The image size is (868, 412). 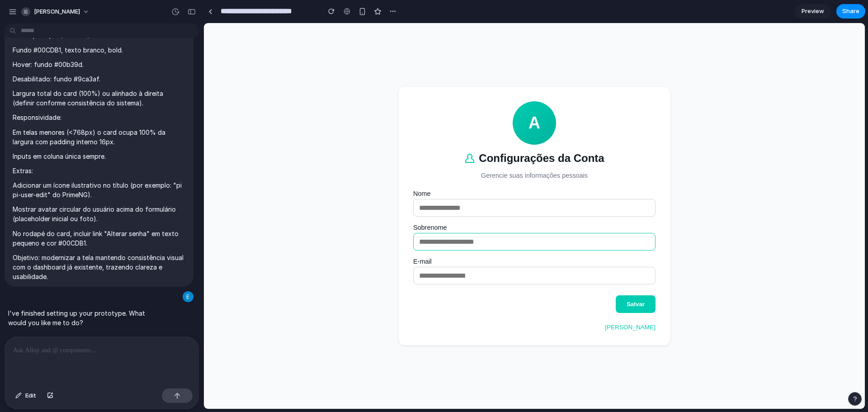 I want to click on button: Share, so click(x=851, y=11).